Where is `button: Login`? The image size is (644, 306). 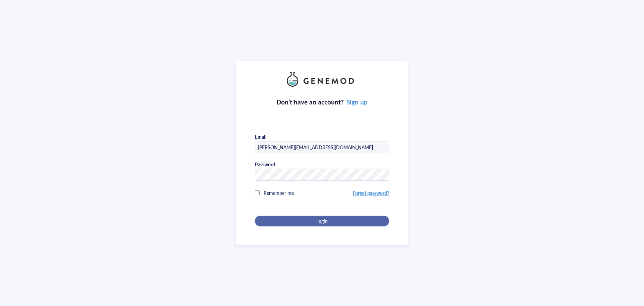
button: Login is located at coordinates (322, 221).